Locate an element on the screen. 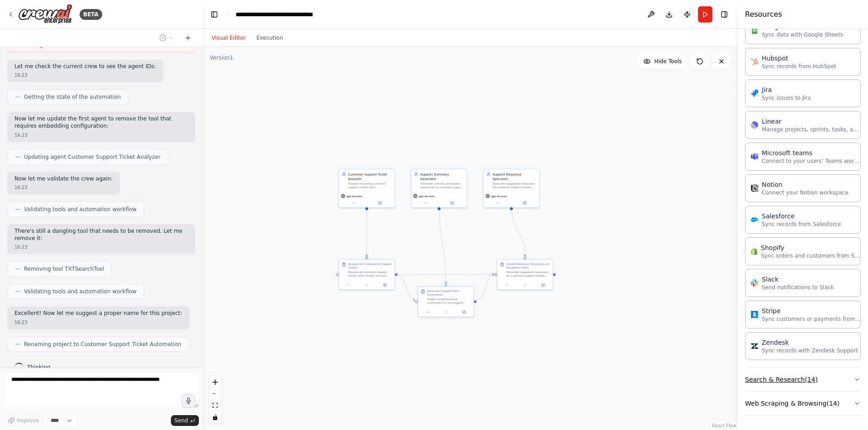 This screenshot has width=868, height=430. p: Sync records from HubSpot is located at coordinates (799, 67).